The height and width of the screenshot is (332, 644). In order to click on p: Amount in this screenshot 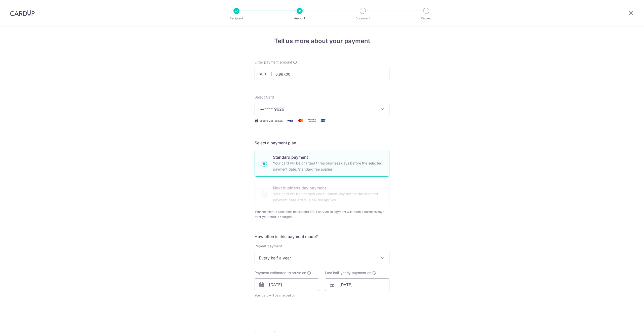, I will do `click(300, 18)`.